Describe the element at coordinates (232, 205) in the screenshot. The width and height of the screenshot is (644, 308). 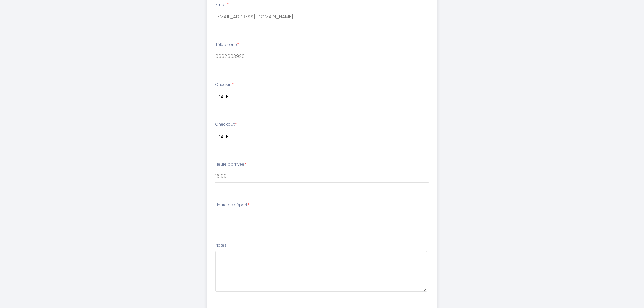
I see `label: Heure de départ` at that location.